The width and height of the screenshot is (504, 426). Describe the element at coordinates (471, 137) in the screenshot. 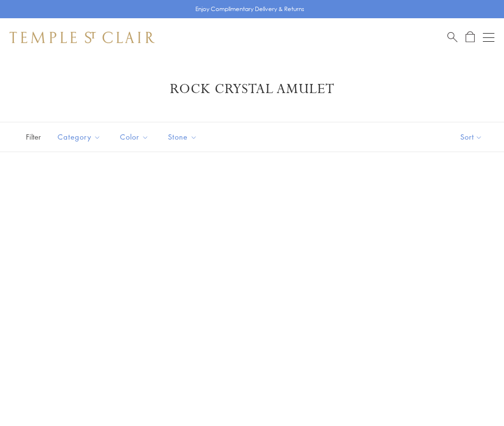

I see `button: Show sort by` at that location.